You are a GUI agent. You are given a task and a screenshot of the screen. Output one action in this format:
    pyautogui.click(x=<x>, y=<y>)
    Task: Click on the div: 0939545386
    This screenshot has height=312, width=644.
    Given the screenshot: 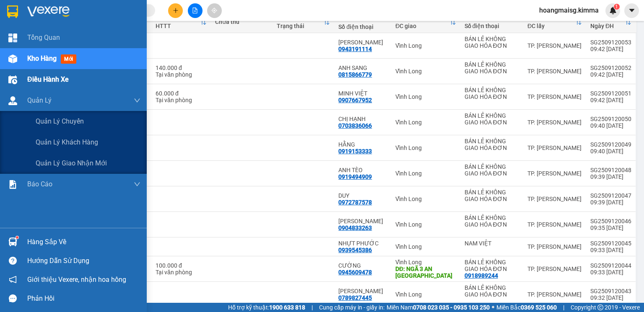 What is the action you would take?
    pyautogui.click(x=355, y=250)
    